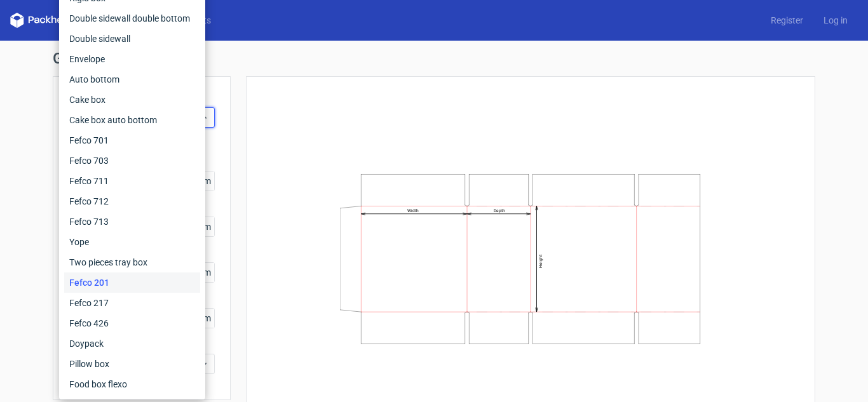 Image resolution: width=868 pixels, height=402 pixels. I want to click on div: Fefco 712, so click(132, 201).